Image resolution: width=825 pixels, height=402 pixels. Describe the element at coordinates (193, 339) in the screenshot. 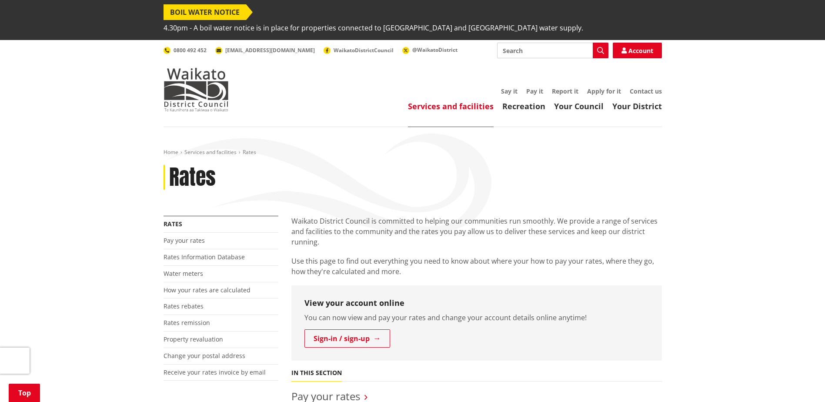

I see `a: Property revaluation` at that location.